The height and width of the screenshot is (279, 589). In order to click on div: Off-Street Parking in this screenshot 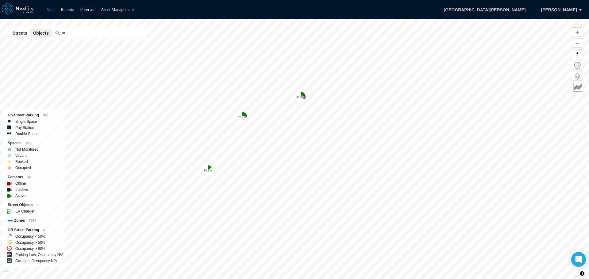, I will do `click(34, 230)`.